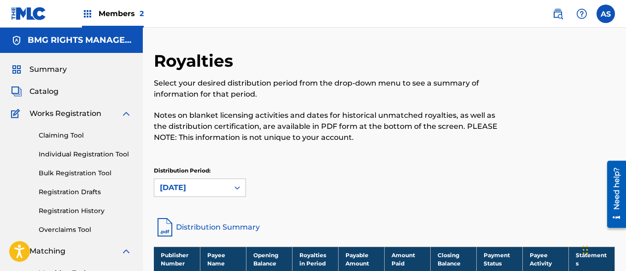  What do you see at coordinates (85, 173) in the screenshot?
I see `a: Bulk Registration Tool` at bounding box center [85, 173].